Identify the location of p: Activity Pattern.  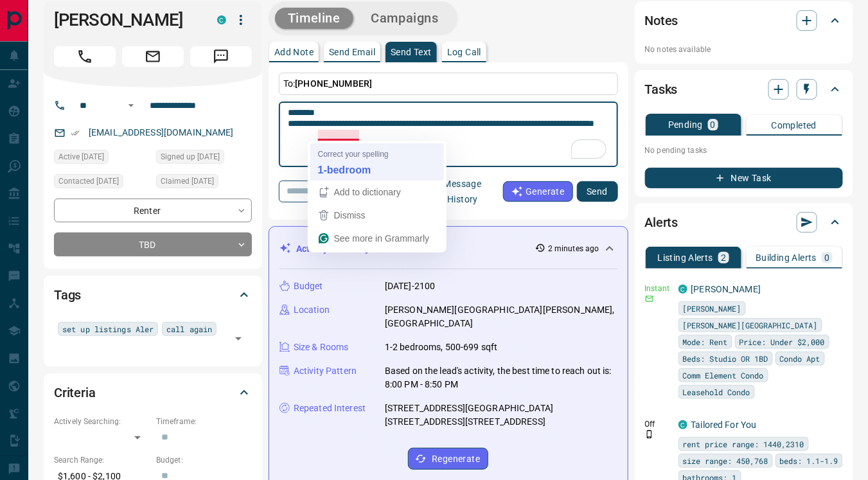
(325, 371).